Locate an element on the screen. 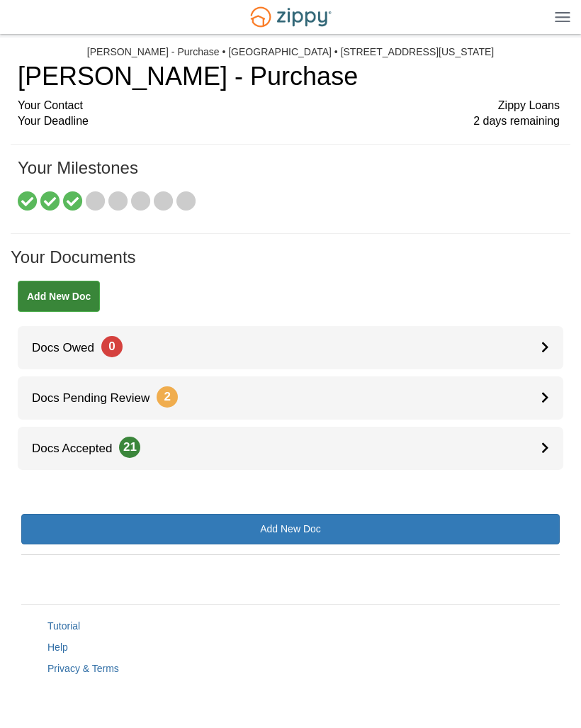 This screenshot has height=728, width=581. span: Zippy Loans is located at coordinates (529, 106).